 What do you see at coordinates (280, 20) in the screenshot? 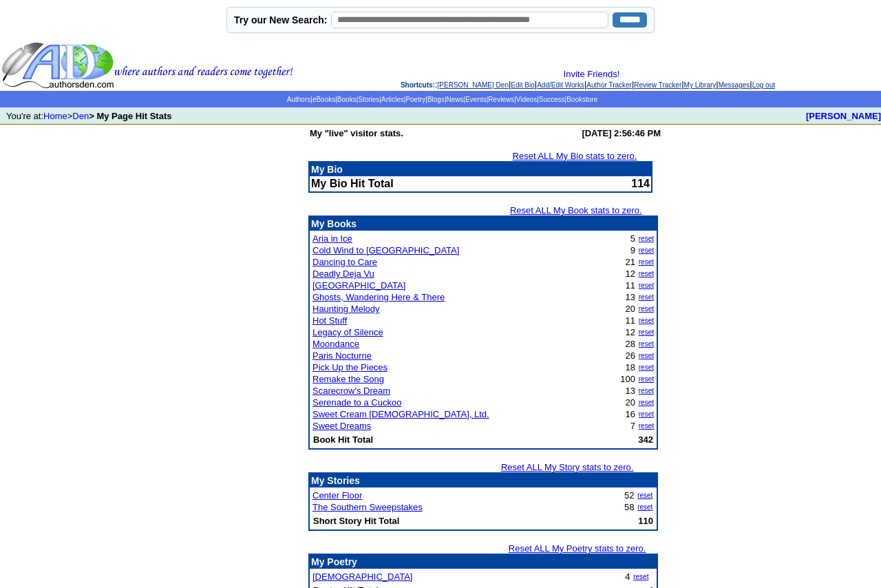
I see `label: Try our New Search:` at bounding box center [280, 20].